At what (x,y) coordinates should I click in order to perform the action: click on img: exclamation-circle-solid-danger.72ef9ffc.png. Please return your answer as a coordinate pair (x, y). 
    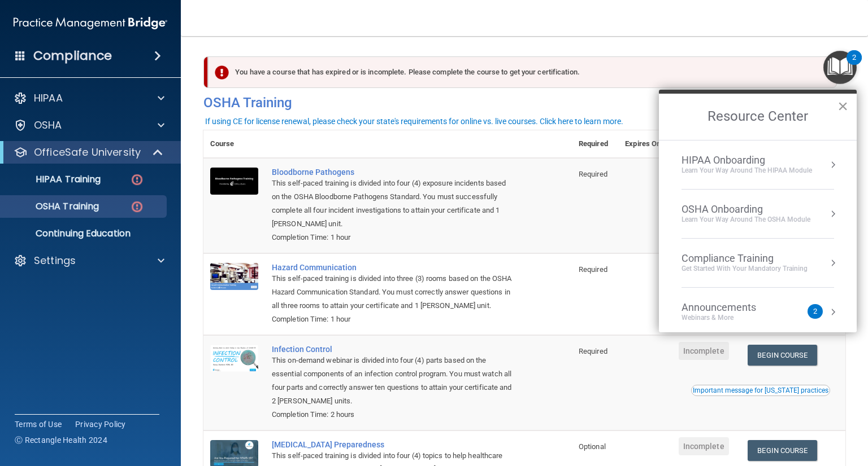
    Looking at the image, I should click on (221, 73).